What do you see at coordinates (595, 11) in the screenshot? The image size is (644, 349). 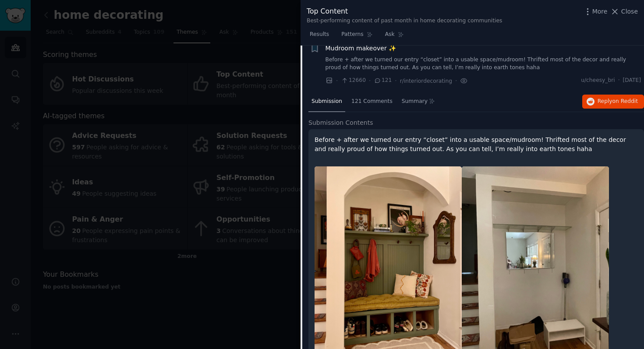 I see `button: More` at bounding box center [595, 11].